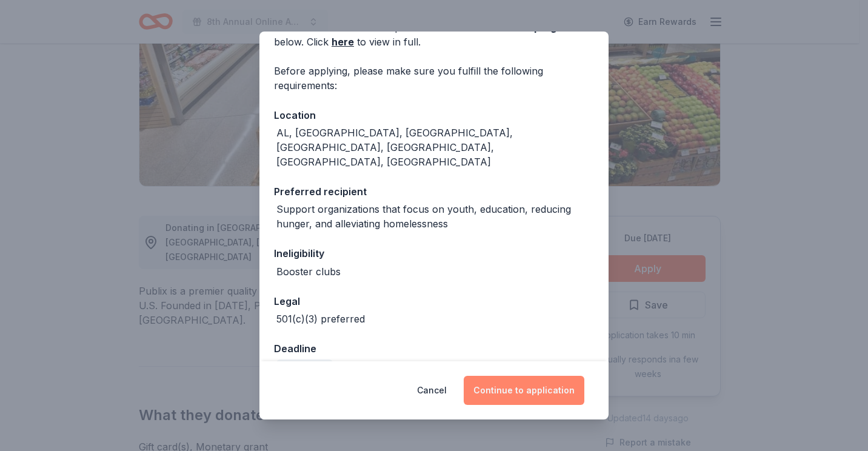  Describe the element at coordinates (435, 217) in the screenshot. I see `div: Support organizations that focus on youth, education, reducing hunger, and alleviating homelessness` at that location.